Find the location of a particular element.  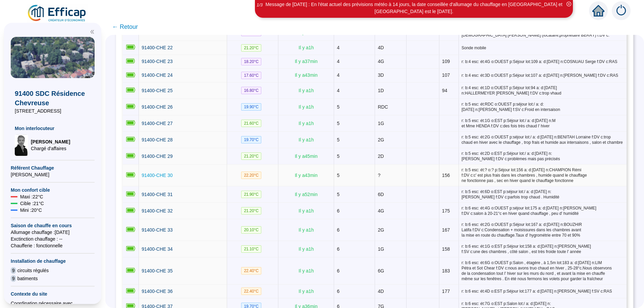

a: 91400-CHE 22 is located at coordinates (157, 47).